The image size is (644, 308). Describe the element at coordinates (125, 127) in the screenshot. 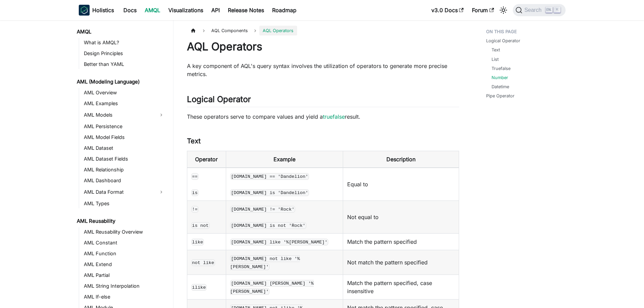

I see `a: AML Persistence` at that location.